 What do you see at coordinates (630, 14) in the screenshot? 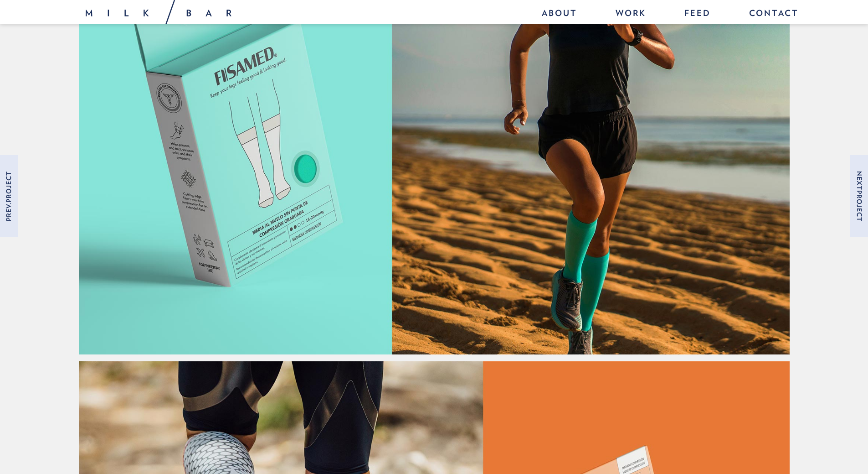
I see `a: Work` at bounding box center [630, 14].